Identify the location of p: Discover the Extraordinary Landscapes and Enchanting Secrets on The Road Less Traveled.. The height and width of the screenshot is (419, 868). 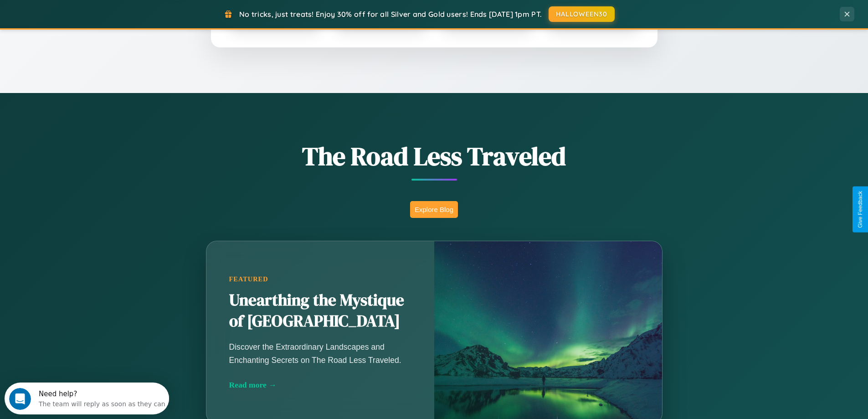
(320, 354).